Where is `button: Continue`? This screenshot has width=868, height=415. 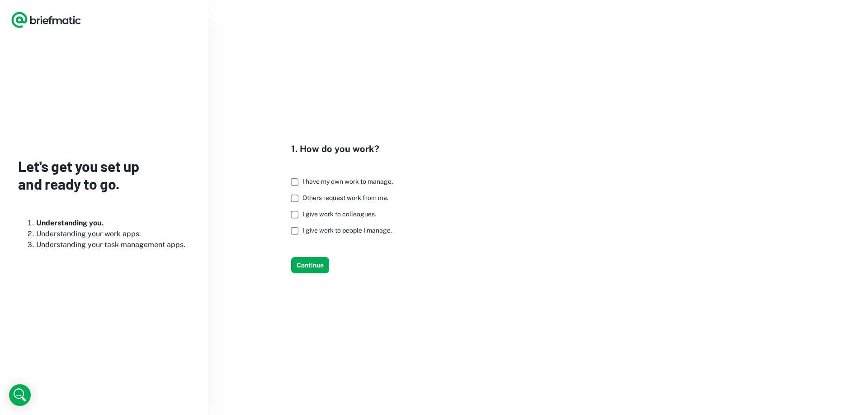 button: Continue is located at coordinates (310, 265).